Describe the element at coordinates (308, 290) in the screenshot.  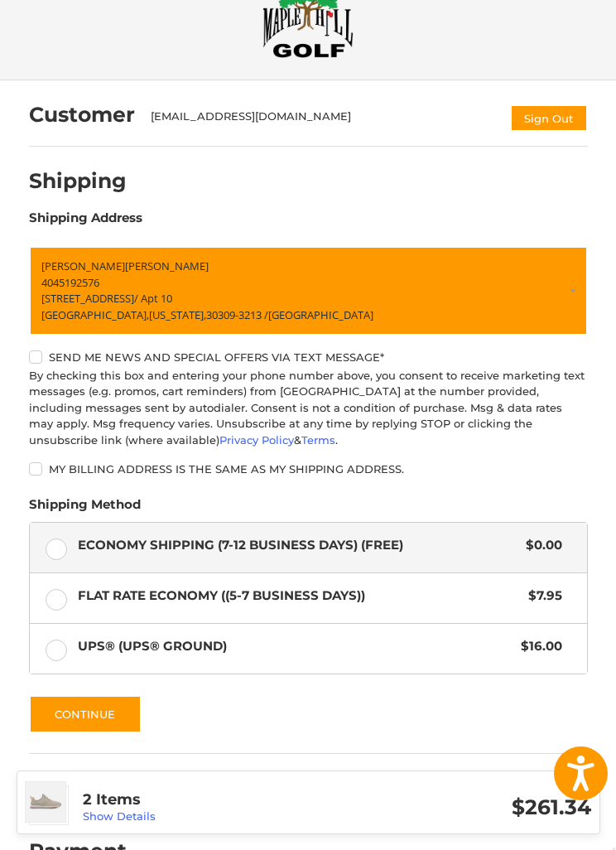
I see `a: Enter or select a different address` at that location.